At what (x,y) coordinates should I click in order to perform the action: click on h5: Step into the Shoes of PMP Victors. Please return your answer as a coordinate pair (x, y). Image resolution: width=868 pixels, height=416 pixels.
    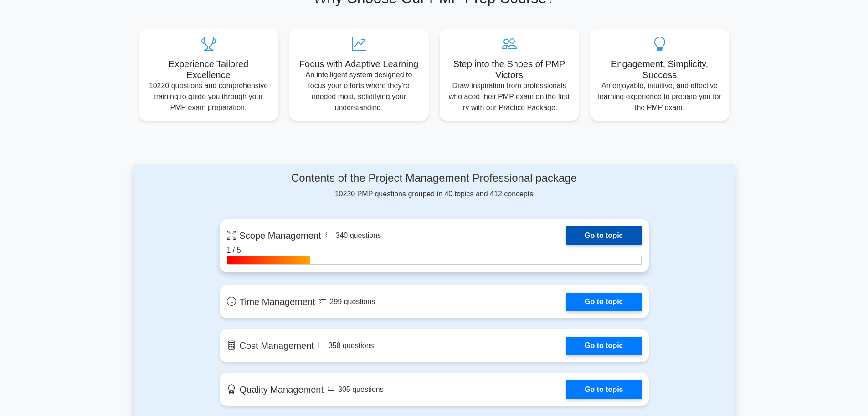
    Looking at the image, I should click on (509, 69).